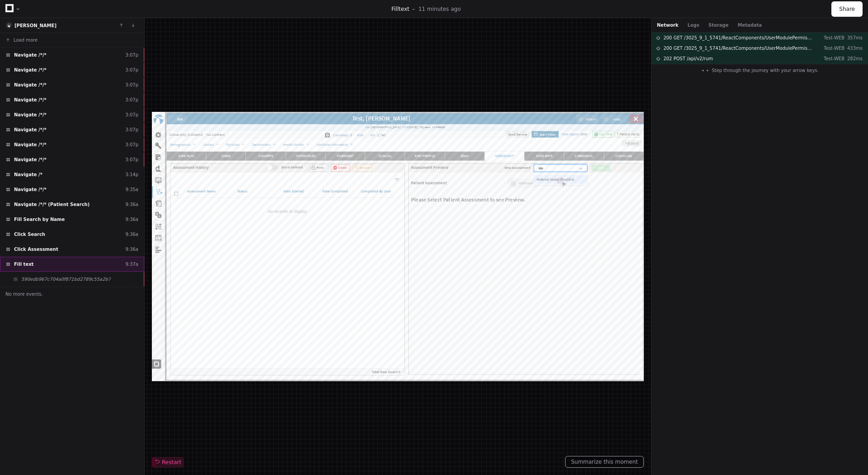  What do you see at coordinates (738, 48) in the screenshot?
I see `span: 200 GET /3025_9_1_5741/ReactComponents/UserModulePermissionsGet` at bounding box center [738, 48].